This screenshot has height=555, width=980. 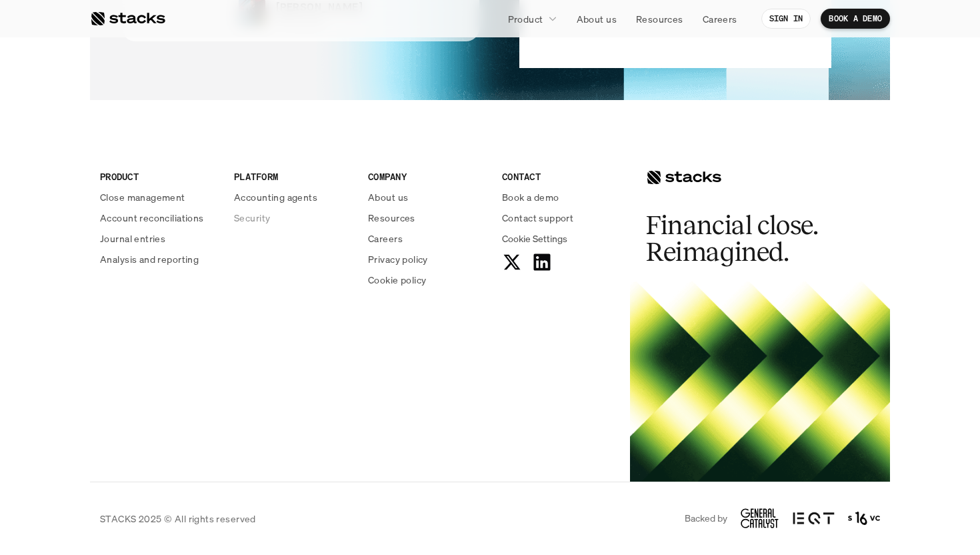 I want to click on button: Cookie Trigger, so click(x=535, y=238).